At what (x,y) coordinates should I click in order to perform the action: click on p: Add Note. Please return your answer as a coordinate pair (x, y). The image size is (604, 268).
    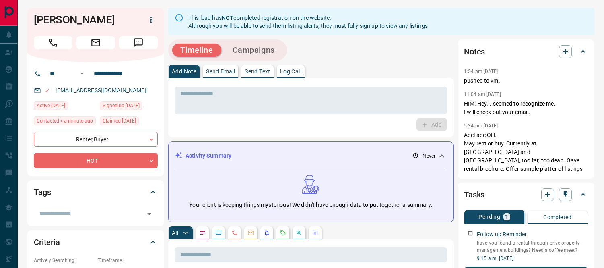
    Looking at the image, I should click on (184, 71).